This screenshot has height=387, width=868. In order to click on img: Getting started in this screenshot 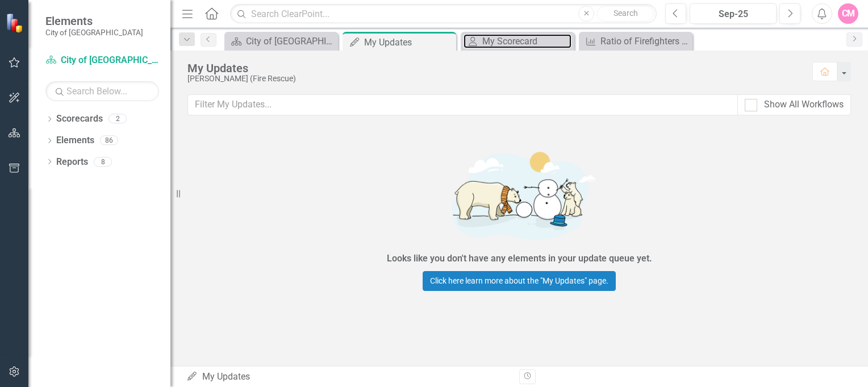, I will do `click(519, 195)`.